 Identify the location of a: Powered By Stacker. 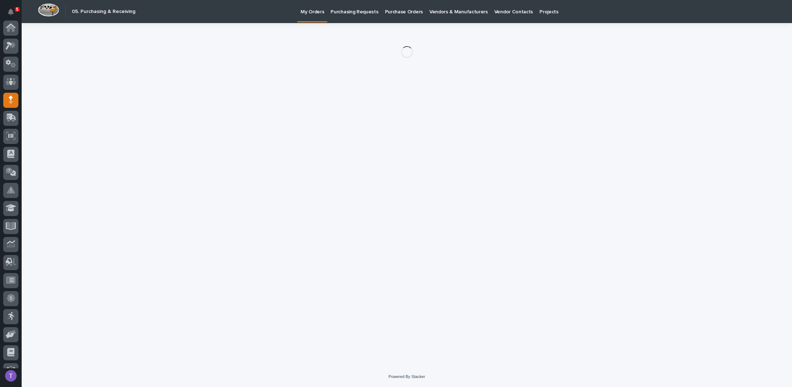
(407, 377).